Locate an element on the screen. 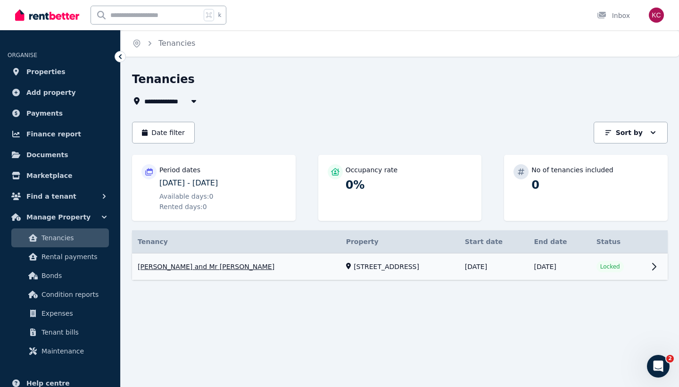  a: Expenses is located at coordinates (60, 313).